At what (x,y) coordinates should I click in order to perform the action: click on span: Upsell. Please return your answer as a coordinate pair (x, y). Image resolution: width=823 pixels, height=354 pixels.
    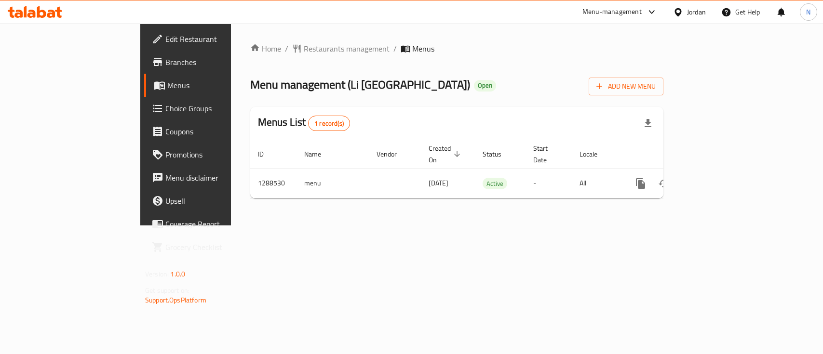
    Looking at the image, I should click on (217, 201).